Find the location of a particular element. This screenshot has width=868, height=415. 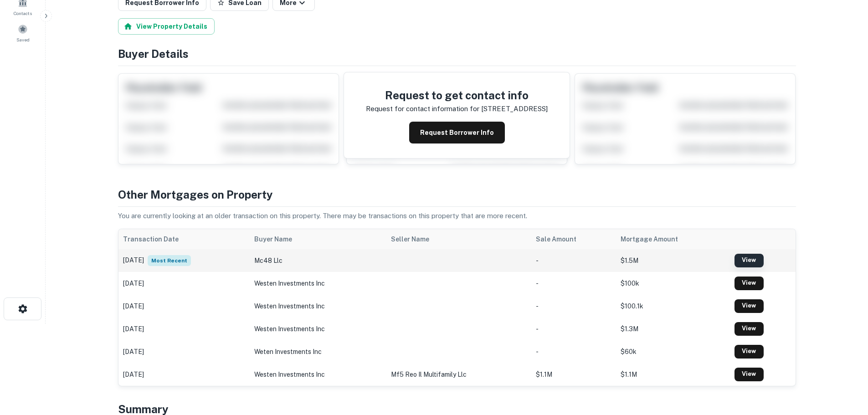

td: $100k is located at coordinates (673, 283).